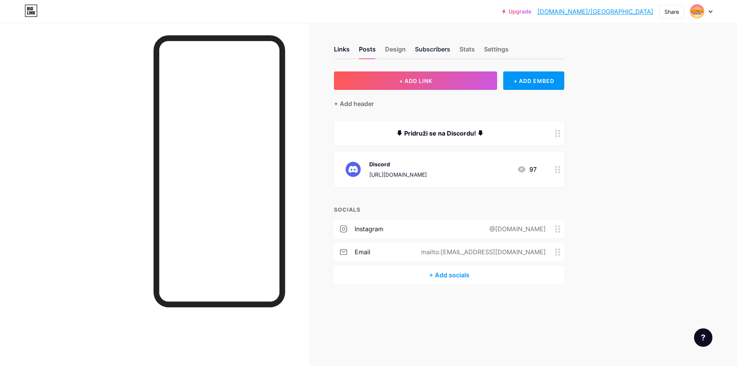  What do you see at coordinates (467, 51) in the screenshot?
I see `div: Stats` at bounding box center [467, 51].